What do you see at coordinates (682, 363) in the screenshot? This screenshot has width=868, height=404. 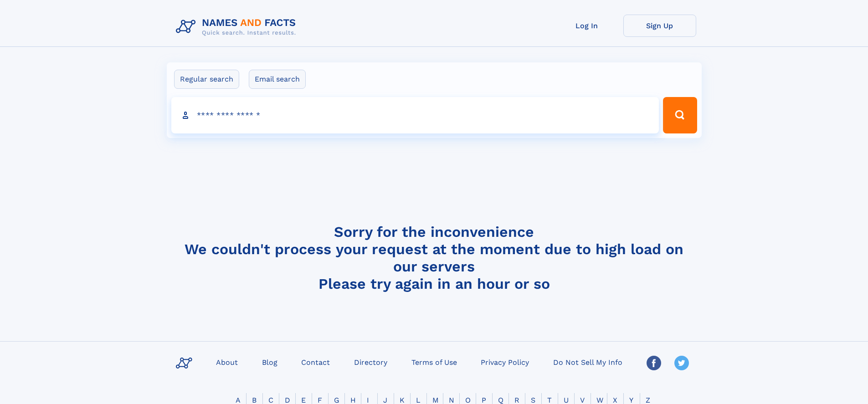 I see `img: Twitter` at bounding box center [682, 363].